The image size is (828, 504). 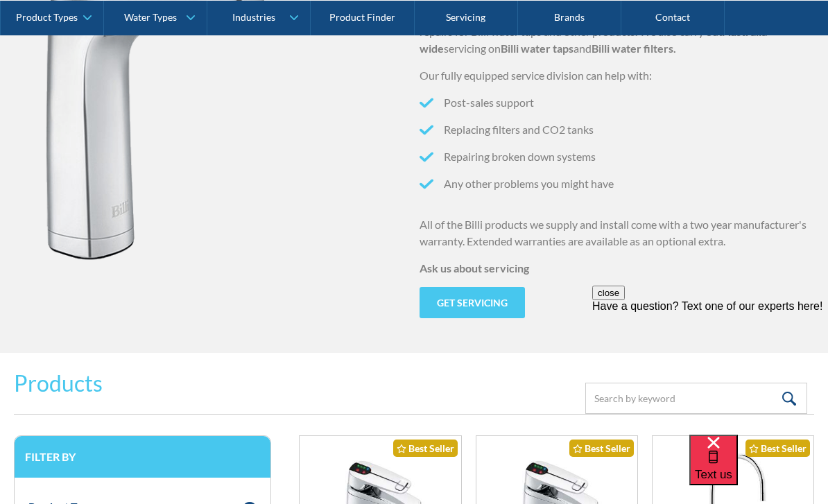 I want to click on span: Text us, so click(x=24, y=40).